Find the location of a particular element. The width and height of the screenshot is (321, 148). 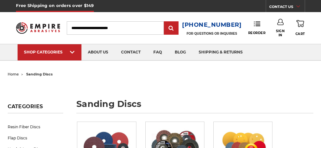

a: shipping & returns is located at coordinates (221, 52).